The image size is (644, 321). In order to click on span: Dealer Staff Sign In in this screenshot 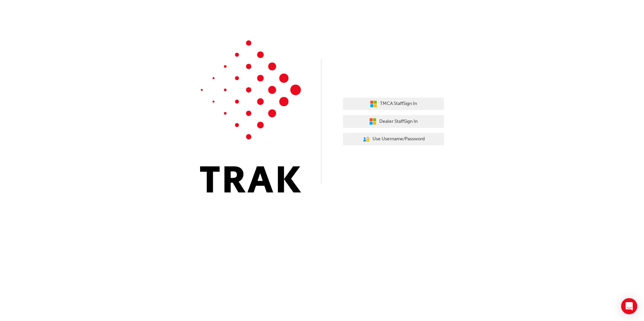, I will do `click(398, 122)`.